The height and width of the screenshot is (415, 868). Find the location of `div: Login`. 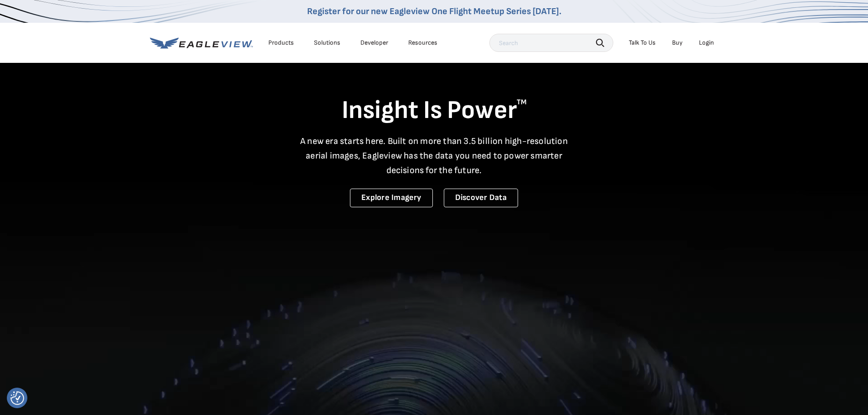

div: Login is located at coordinates (706, 43).